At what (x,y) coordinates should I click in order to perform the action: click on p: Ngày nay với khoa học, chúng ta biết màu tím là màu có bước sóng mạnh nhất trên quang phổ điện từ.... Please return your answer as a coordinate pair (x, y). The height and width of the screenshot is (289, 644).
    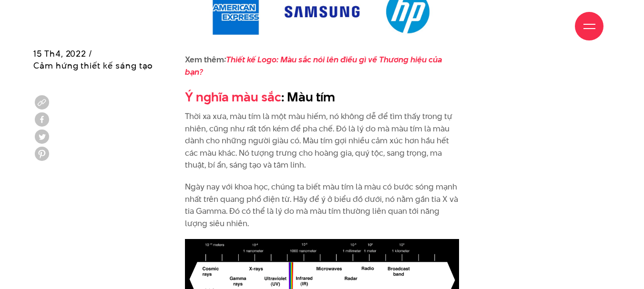
    Looking at the image, I should click on (322, 206).